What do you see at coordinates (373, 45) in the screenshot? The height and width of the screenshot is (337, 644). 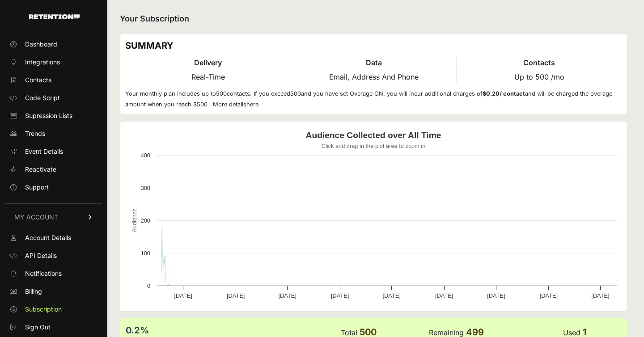 I see `h3: SUMMARY` at bounding box center [373, 45].